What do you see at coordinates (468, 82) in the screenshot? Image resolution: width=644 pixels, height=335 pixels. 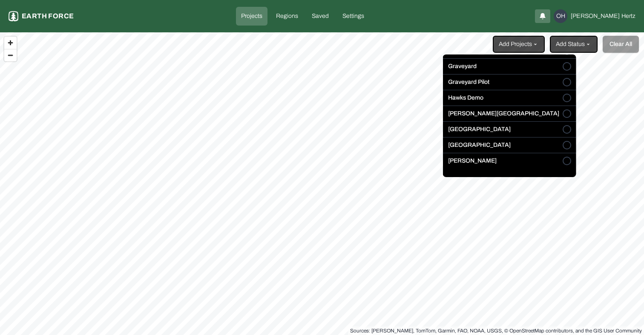 I see `label: Graveyard Pilot` at bounding box center [468, 82].